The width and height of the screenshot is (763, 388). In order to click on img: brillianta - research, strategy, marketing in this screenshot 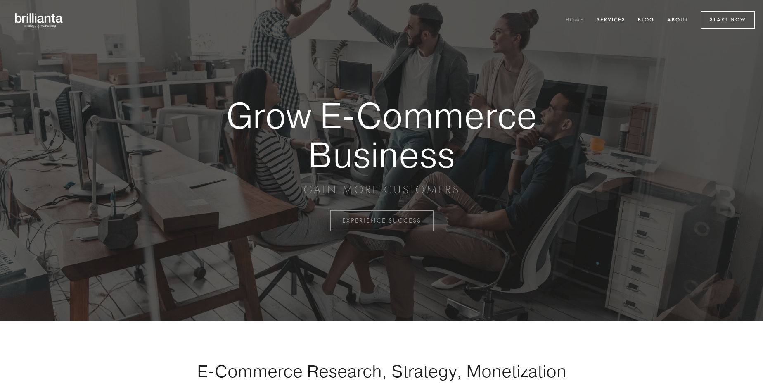, I will do `click(39, 20)`.